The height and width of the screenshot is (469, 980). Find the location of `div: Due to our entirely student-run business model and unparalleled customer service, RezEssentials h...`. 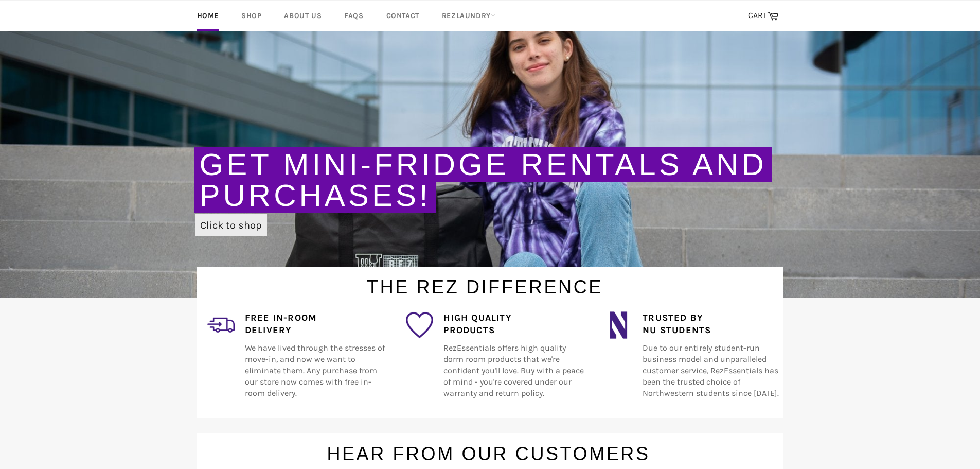

div: Due to our entirely student-run business model and unparalleled customer service, RezEssentials h... is located at coordinates (707, 361).